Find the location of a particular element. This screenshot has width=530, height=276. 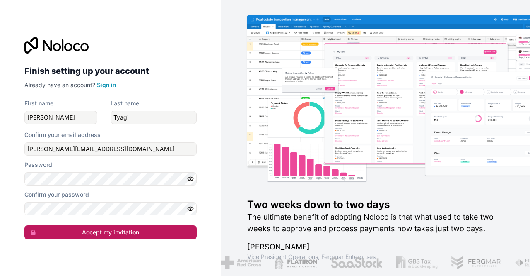

label: Password is located at coordinates (38, 164).